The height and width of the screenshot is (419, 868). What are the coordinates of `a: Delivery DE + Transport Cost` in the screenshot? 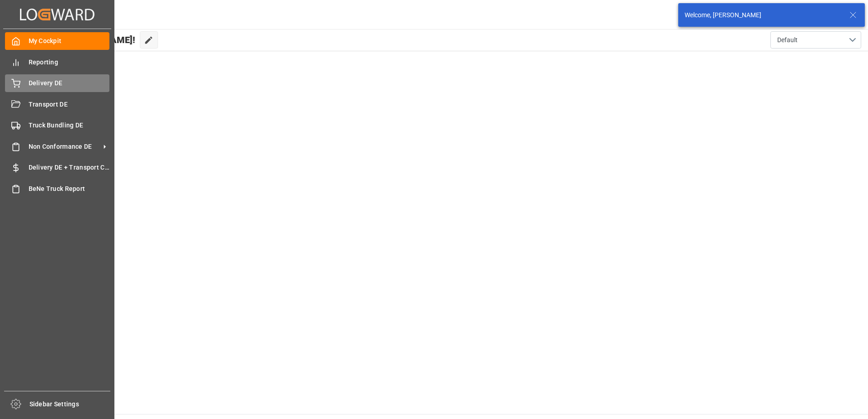 It's located at (57, 168).